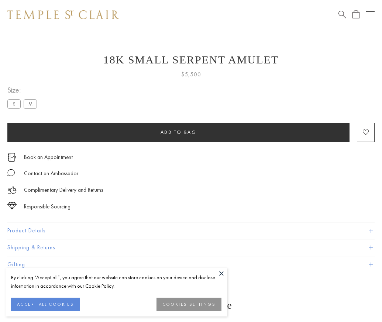 Image resolution: width=382 pixels, height=322 pixels. What do you see at coordinates (191, 230) in the screenshot?
I see `button: Product Details` at bounding box center [191, 230].